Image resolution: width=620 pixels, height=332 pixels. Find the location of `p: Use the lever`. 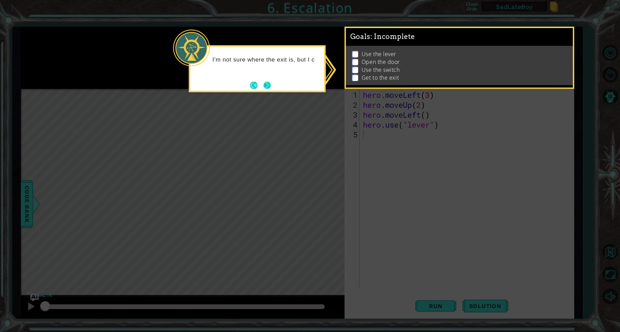

p: Use the lever is located at coordinates (379, 54).